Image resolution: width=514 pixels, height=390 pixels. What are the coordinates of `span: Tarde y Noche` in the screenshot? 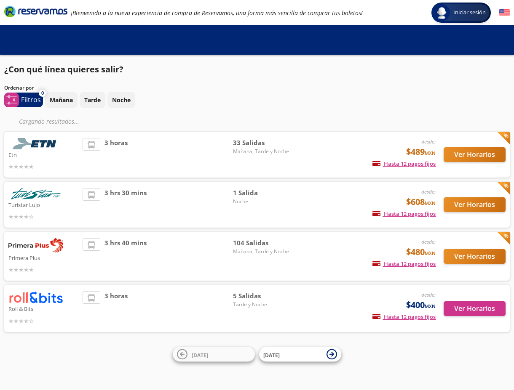 It's located at (262, 305).